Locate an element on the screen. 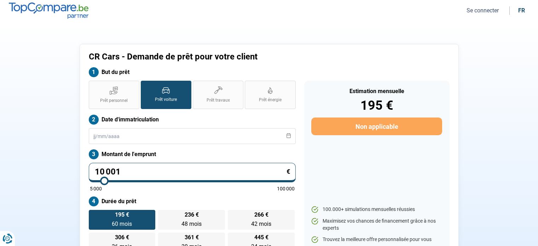 The height and width of the screenshot is (246, 538). div: fr is located at coordinates (521, 10).